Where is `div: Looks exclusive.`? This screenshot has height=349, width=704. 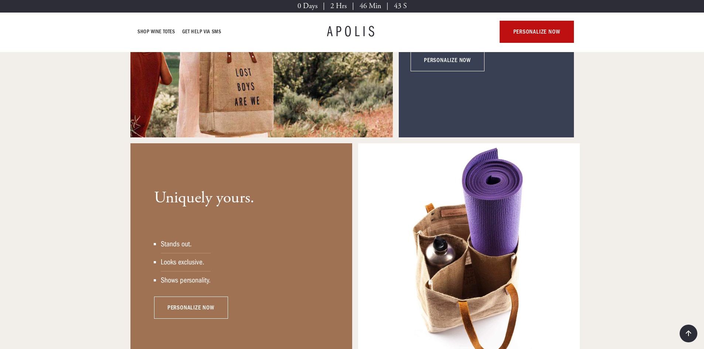
div: Looks exclusive. is located at coordinates (186, 262).